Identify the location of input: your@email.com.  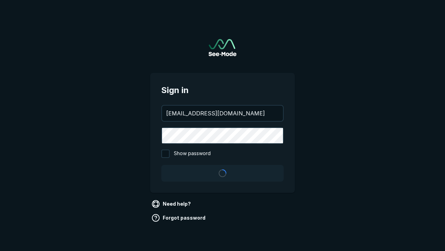
(223, 113).